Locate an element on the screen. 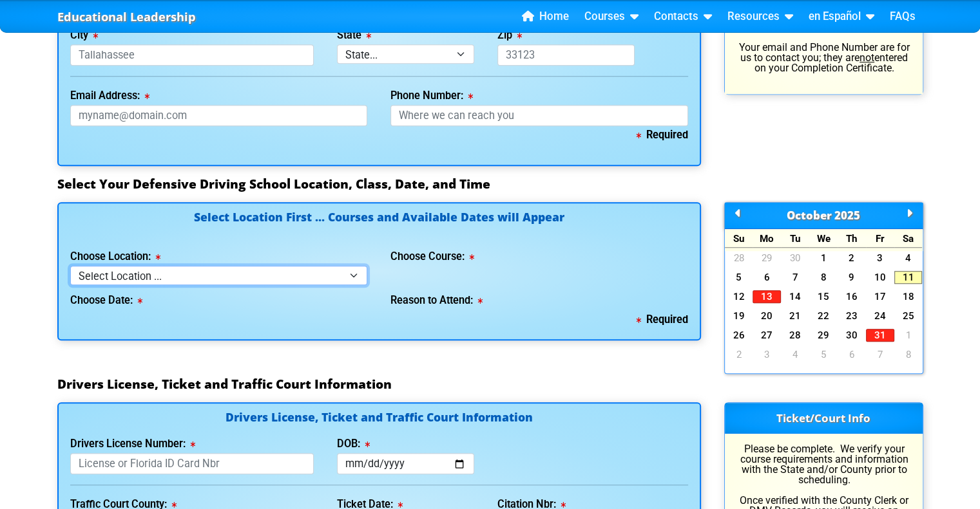 This screenshot has height=509, width=980. a: 15 is located at coordinates (823, 297).